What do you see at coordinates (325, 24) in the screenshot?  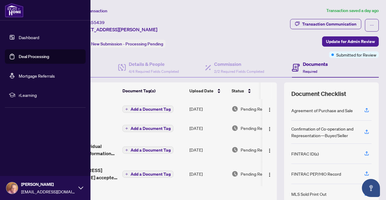 I see `button: Transaction Communication` at bounding box center [325, 24].